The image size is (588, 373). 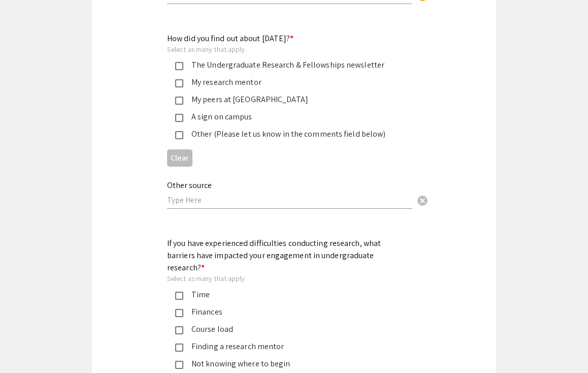 I want to click on div: Select as many that apply., so click(x=286, y=49).